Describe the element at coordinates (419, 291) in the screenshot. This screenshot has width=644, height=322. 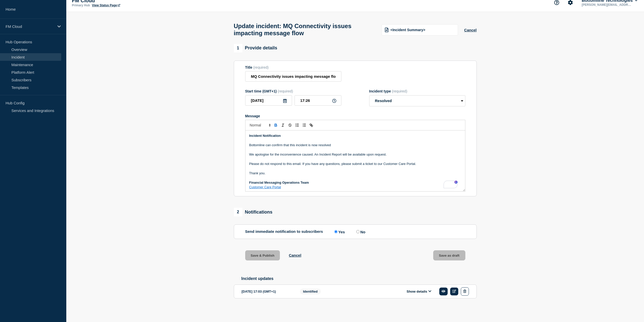
I see `button: Show details` at that location.